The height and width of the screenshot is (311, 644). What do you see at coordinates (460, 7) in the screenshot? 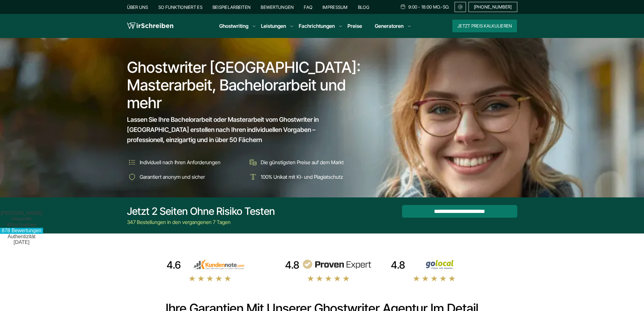
I see `img: Email` at bounding box center [460, 7].